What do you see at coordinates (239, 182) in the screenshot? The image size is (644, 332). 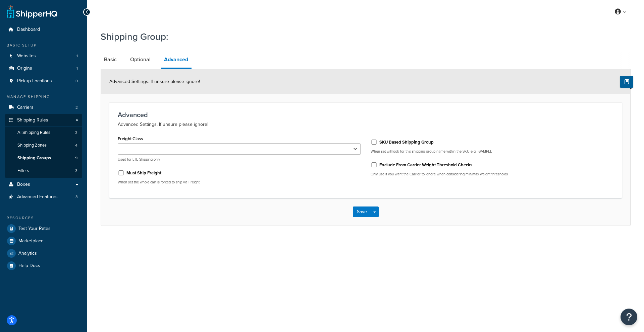 I see `p: When set the whole cart is forced to ship via Freight` at bounding box center [239, 182].